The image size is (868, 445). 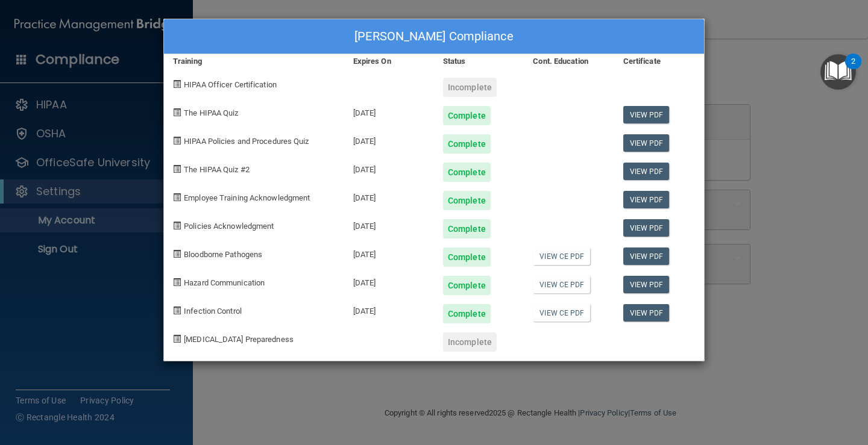 I want to click on span: HIPAA Officer Certification, so click(x=230, y=84).